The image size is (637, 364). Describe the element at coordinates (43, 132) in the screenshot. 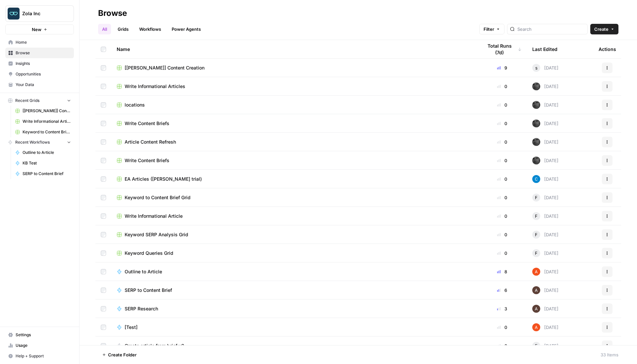

I see `a: Keyword to Content Brief Grid` at that location.